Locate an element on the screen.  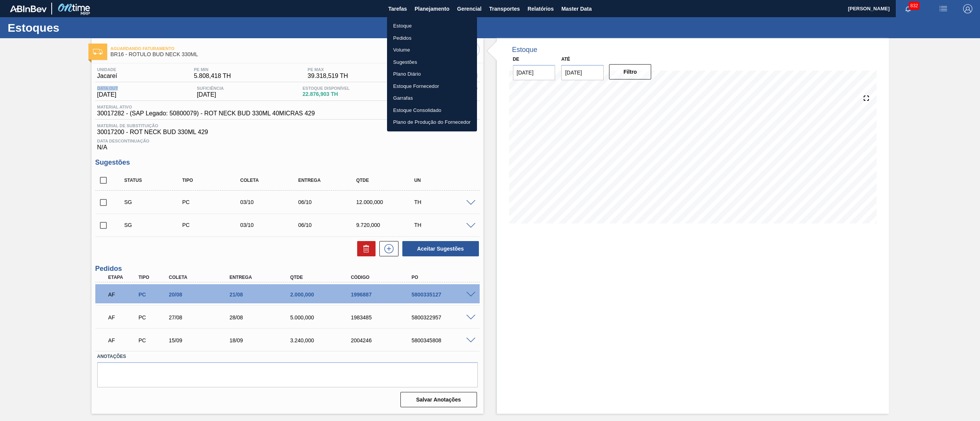
li: Sugestões is located at coordinates (432, 62).